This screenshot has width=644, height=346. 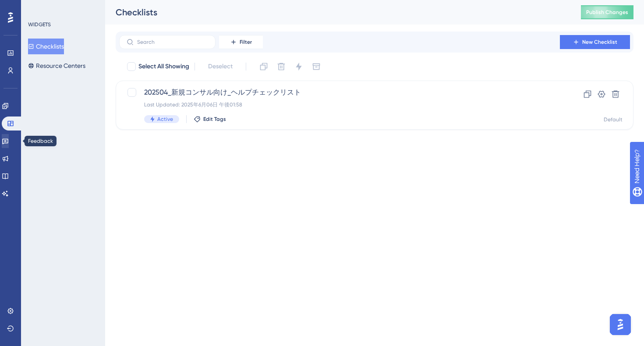 What do you see at coordinates (56, 66) in the screenshot?
I see `button: Resource Centers` at bounding box center [56, 66].